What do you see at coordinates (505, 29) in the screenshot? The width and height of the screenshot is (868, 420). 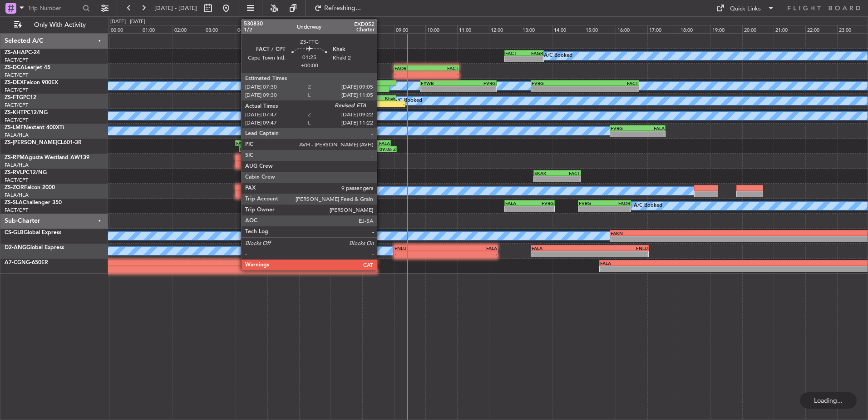 I see `div: 12:00` at bounding box center [505, 29].